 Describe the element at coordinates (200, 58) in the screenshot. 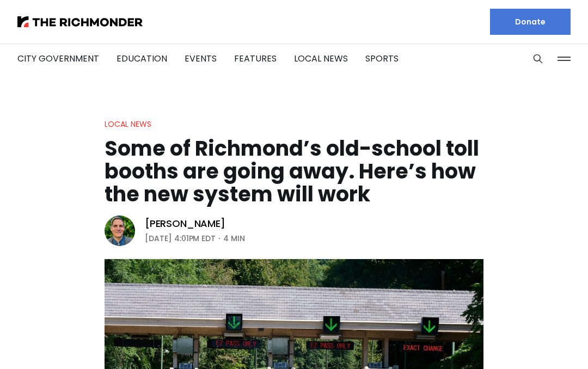

I see `a: Events` at that location.